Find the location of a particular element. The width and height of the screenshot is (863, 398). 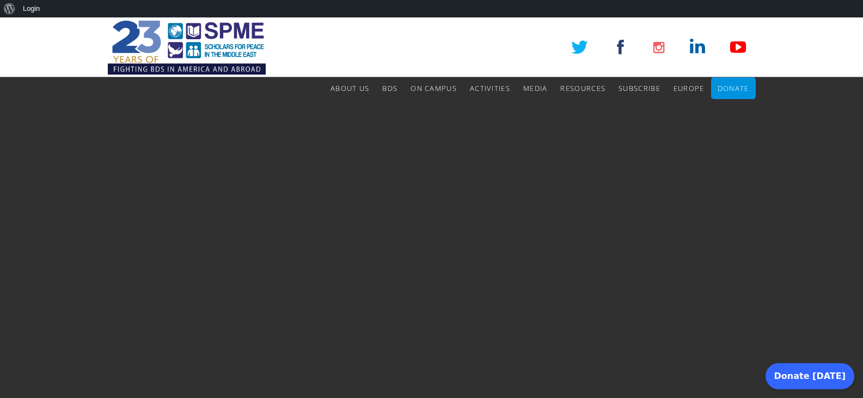

a: BDS is located at coordinates (390, 88).